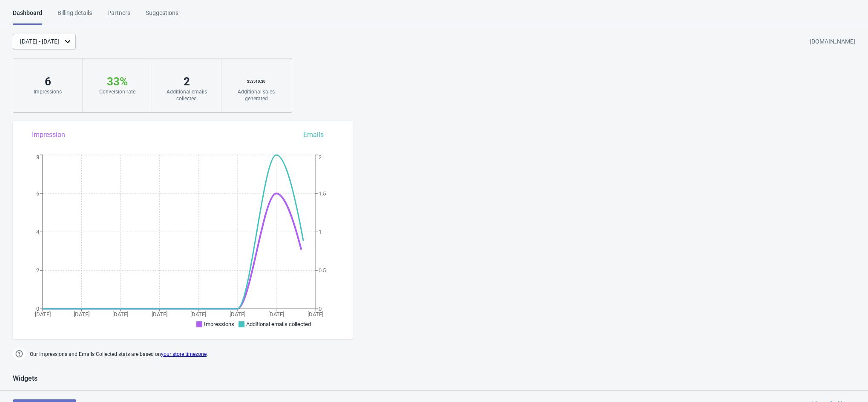  Describe the element at coordinates (256, 95) in the screenshot. I see `div: Additional sales generated` at that location.